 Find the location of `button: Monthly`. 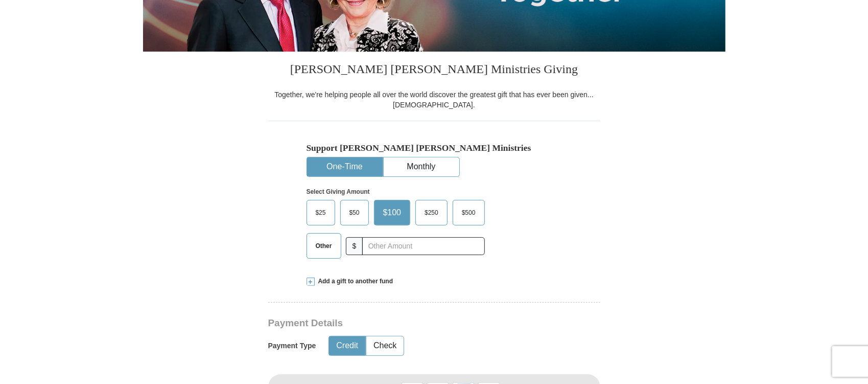

button: Monthly is located at coordinates (422, 166).